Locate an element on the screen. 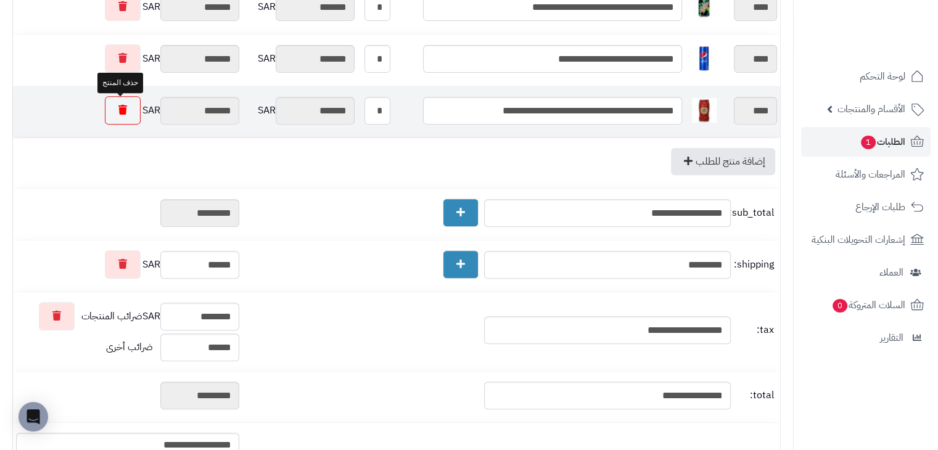 The image size is (938, 450). a: التقارير is located at coordinates (866, 338).